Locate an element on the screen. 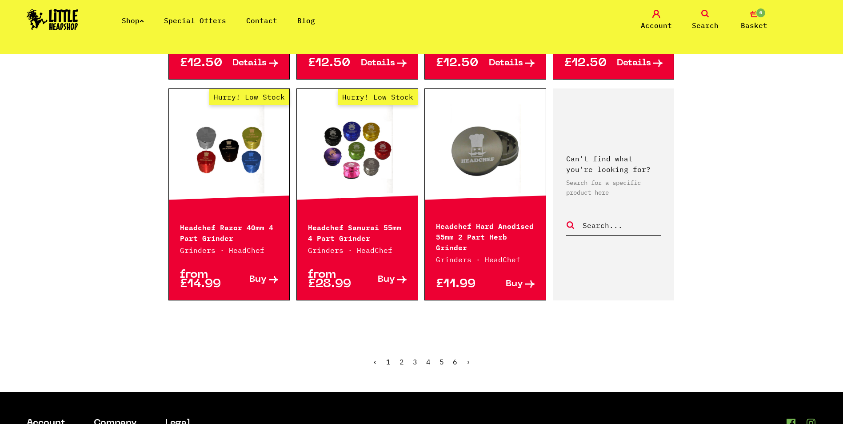 This screenshot has height=424, width=843. p: from £28.99 is located at coordinates (332, 279).